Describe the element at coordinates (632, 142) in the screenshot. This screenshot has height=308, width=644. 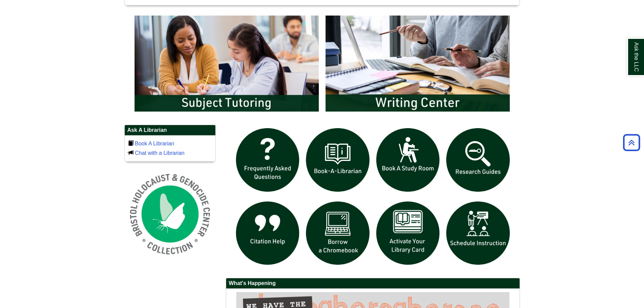
I see `a: Back to Top` at that location.